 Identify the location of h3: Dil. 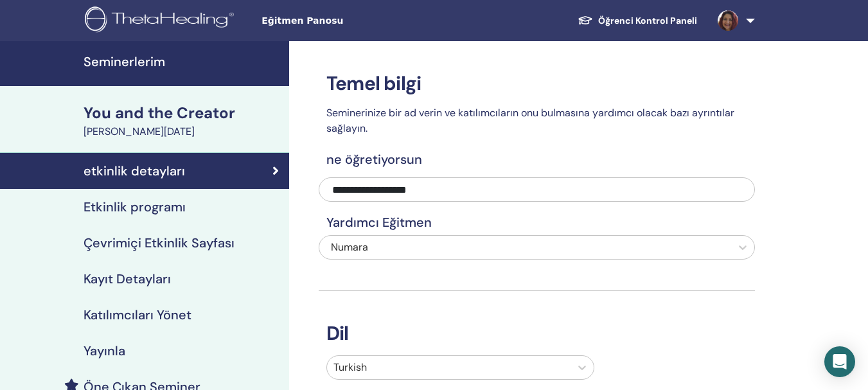
(536, 333).